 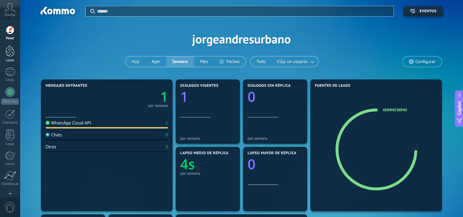 What do you see at coordinates (10, 15) in the screenshot?
I see `span: Cuenta` at bounding box center [10, 15].